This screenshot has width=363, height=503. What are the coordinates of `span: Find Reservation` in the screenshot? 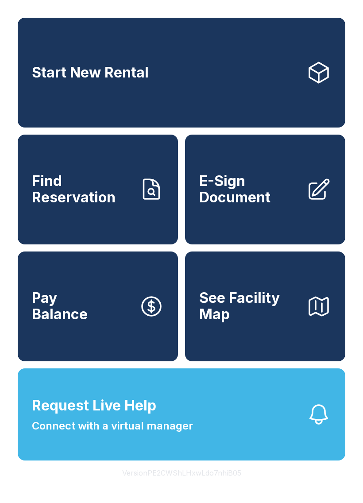 It's located at (82, 189).